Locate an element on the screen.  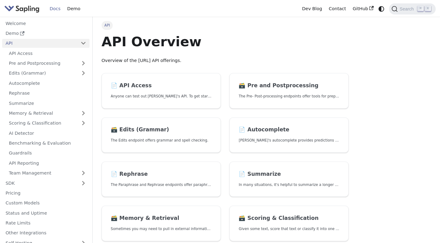
nav: Breadcrumbs is located at coordinates (225, 25).